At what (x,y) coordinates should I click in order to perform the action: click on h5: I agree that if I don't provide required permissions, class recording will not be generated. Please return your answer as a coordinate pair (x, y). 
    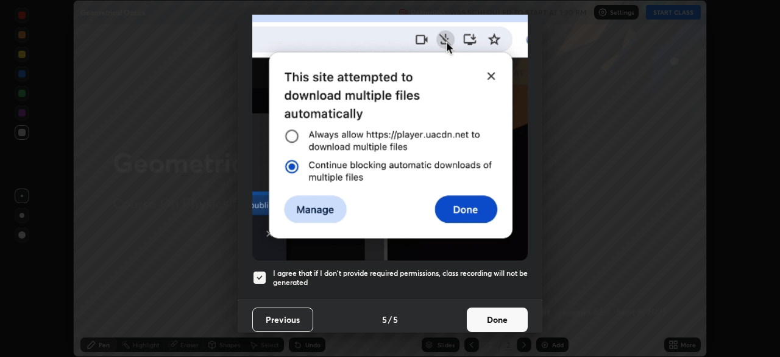
    Looking at the image, I should click on (400, 277).